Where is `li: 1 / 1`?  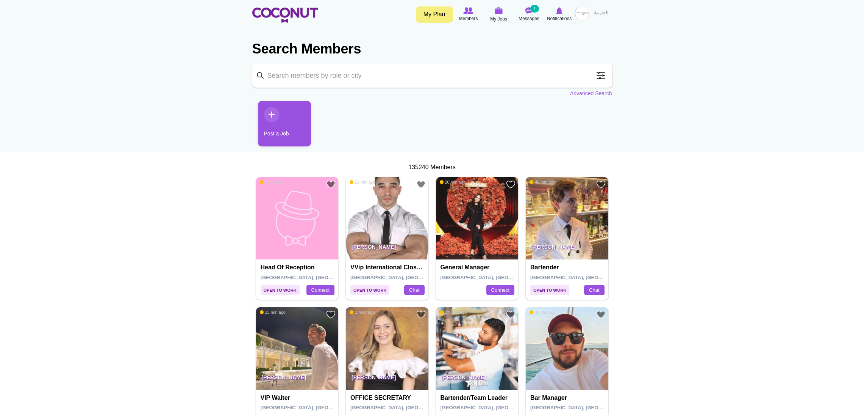 li: 1 / 1 is located at coordinates (279, 126).